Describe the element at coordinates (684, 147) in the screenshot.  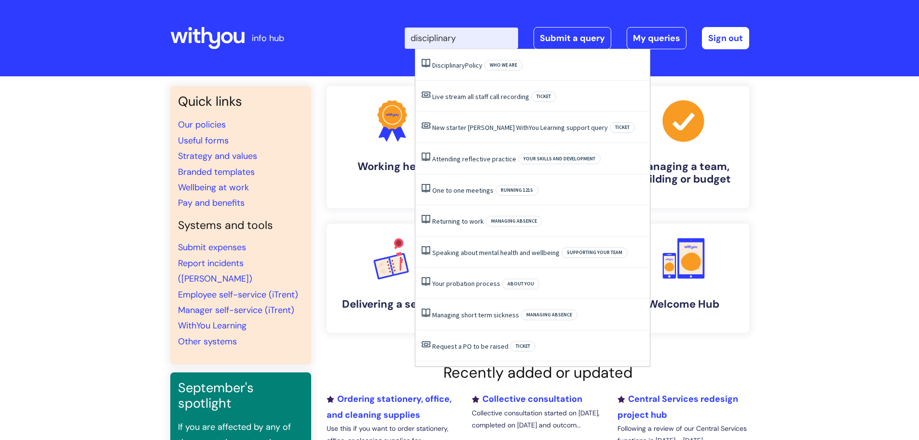
I see `a: Managing a team, building or budget` at that location.